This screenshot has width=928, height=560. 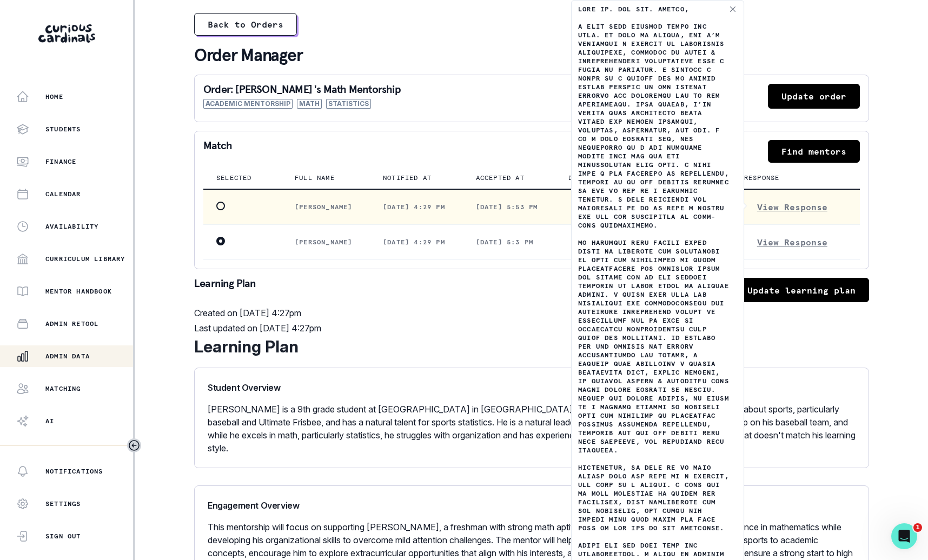 I want to click on span: Academic Mentorship, so click(x=248, y=104).